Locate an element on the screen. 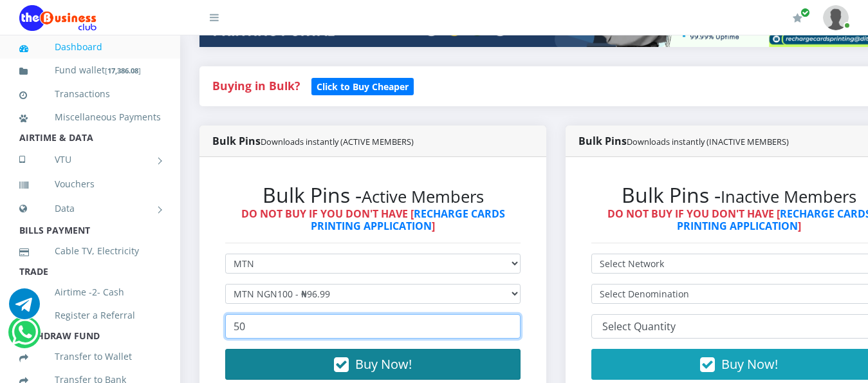 This screenshot has height=383, width=868. b: Click to Buy Cheaper is located at coordinates (362, 86).